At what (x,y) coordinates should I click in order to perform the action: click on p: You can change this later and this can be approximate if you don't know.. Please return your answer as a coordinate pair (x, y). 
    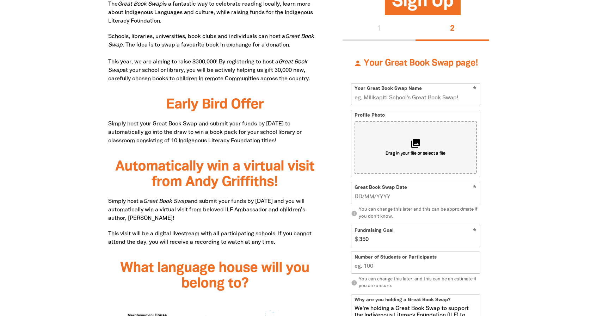
    Looking at the image, I should click on (416, 214).